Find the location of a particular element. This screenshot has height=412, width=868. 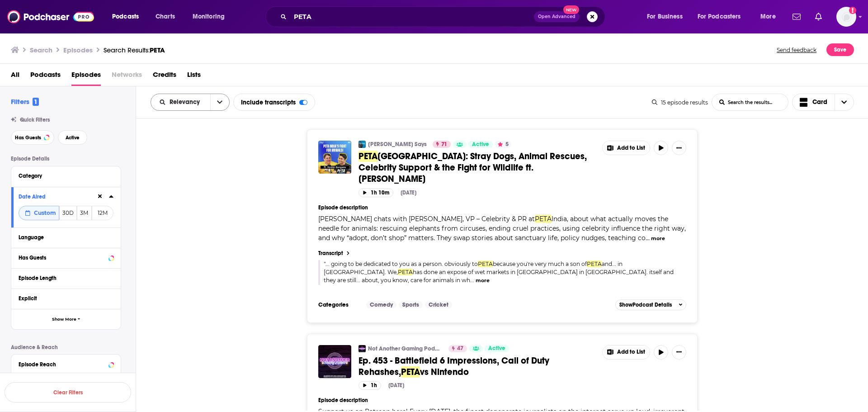

a: Transcript is located at coordinates (502, 253).